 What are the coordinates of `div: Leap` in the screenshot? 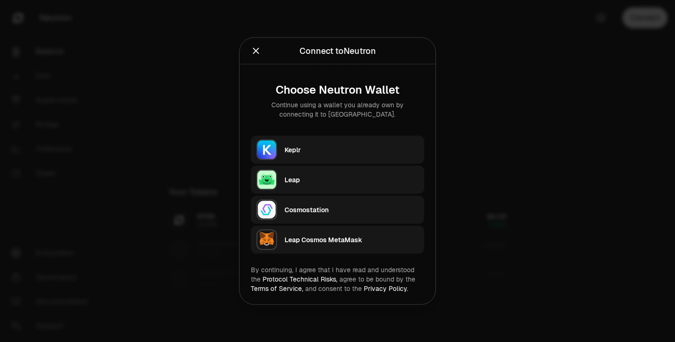 It's located at (351, 180).